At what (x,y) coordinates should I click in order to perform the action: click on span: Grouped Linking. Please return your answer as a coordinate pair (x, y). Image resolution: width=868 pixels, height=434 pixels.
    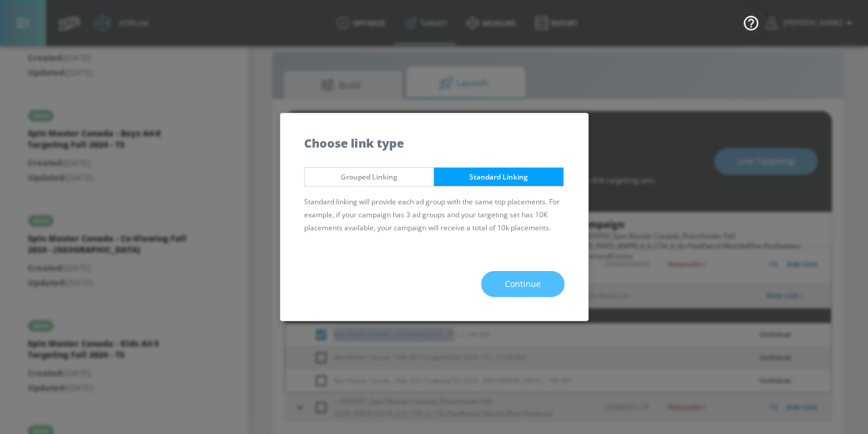
    Looking at the image, I should click on (369, 176).